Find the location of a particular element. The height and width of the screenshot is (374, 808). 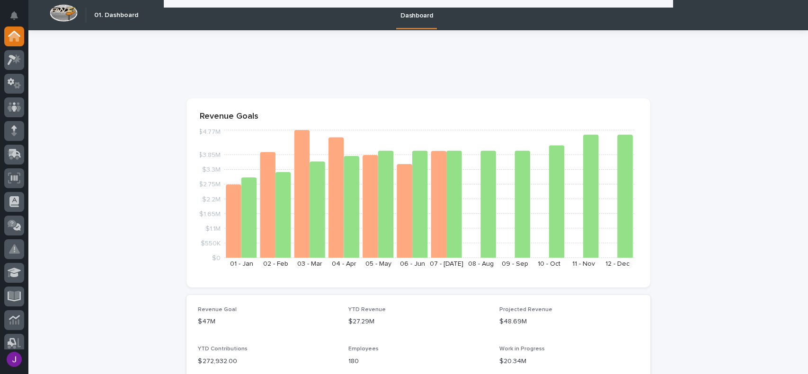

span: Projected Revenue is located at coordinates (526, 310).